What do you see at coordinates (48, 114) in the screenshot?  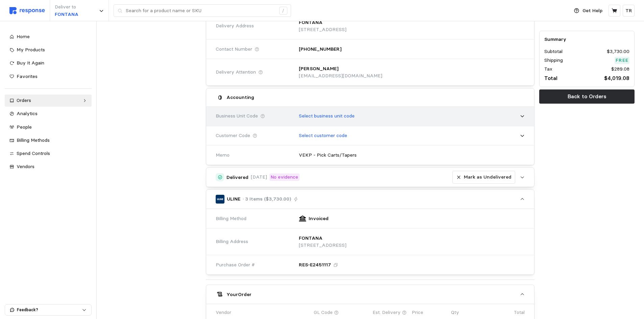 I see `a: Analytics` at bounding box center [48, 114].